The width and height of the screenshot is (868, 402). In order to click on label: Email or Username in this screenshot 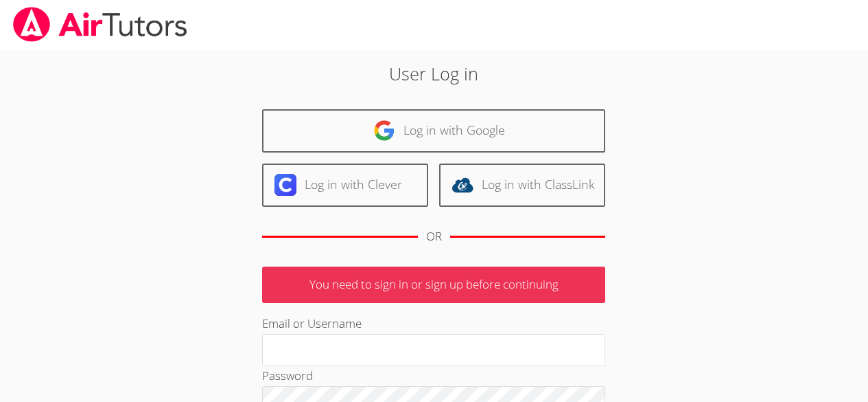, I will do `click(311, 323)`.